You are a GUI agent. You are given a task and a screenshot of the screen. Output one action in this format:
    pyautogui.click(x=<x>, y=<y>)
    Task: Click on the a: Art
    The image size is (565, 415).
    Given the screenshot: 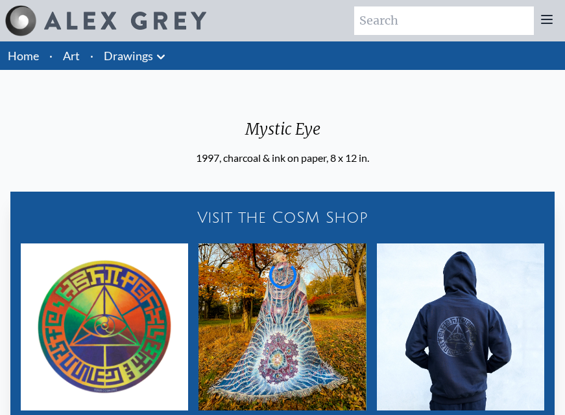 What is the action you would take?
    pyautogui.click(x=71, y=56)
    